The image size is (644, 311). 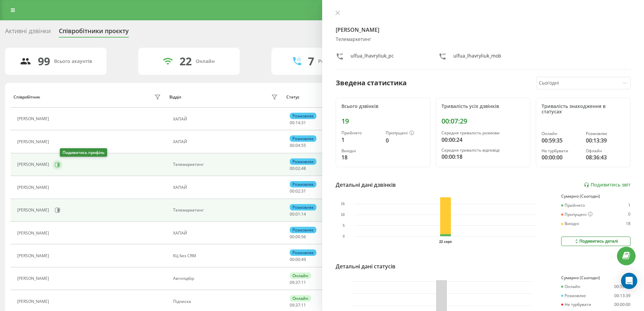 I want to click on div: 00:59:35, so click(x=623, y=287).